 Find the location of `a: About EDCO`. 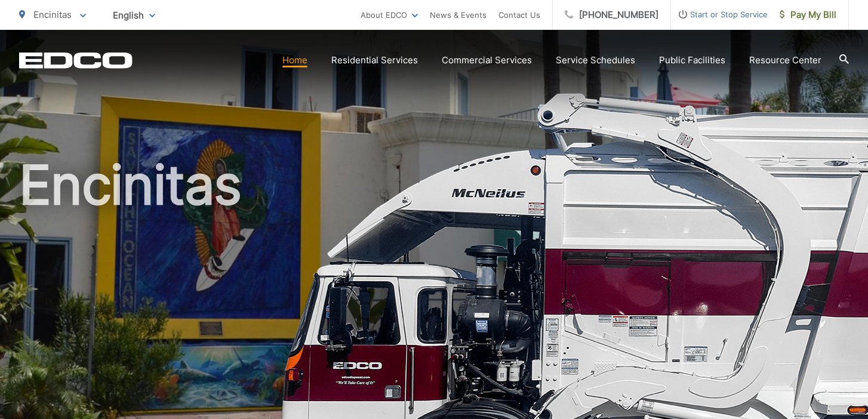

a: About EDCO is located at coordinates (389, 15).